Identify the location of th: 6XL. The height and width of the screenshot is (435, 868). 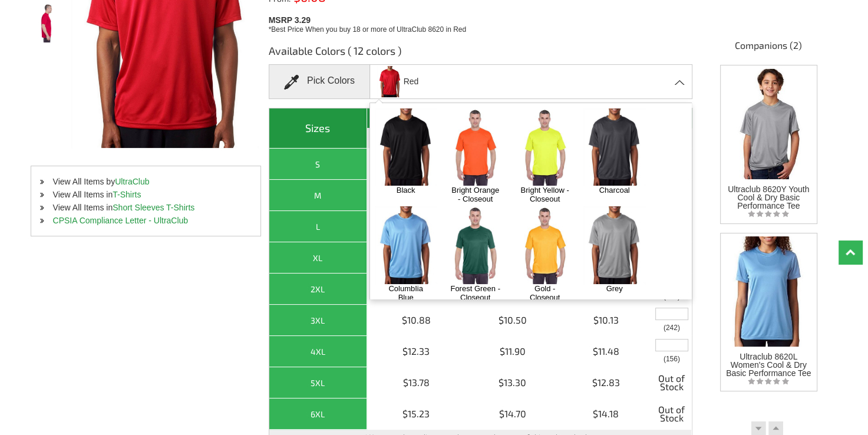
(318, 414).